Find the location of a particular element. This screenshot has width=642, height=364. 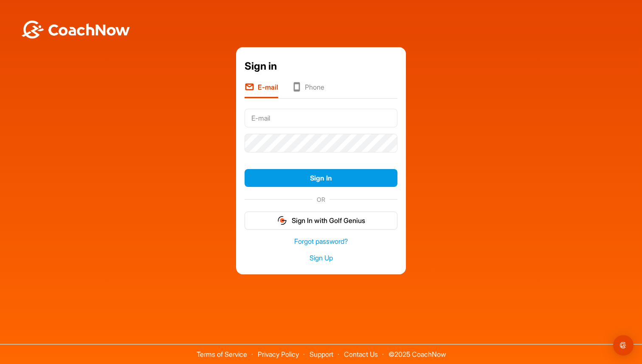

a: Terms of Service is located at coordinates (221, 354).